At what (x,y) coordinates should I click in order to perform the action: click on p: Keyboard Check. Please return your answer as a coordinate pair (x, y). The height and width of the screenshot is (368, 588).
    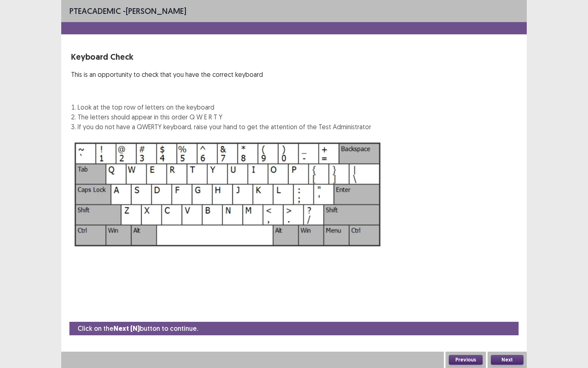
    Looking at the image, I should click on (221, 57).